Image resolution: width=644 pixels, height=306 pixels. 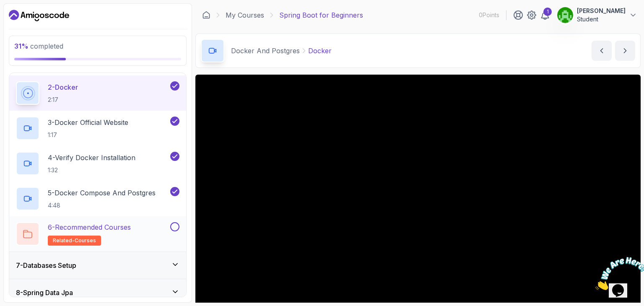 What do you see at coordinates (91, 158) in the screenshot?
I see `p: 4 - Verify Docker Installation` at bounding box center [91, 158].